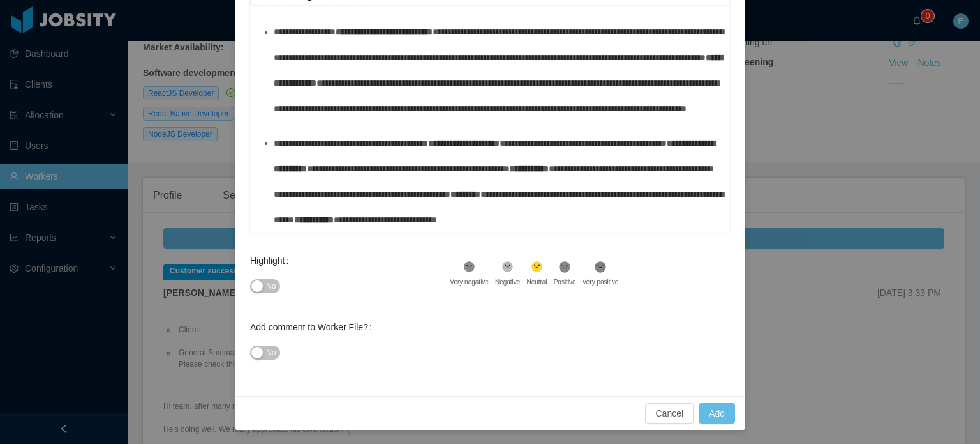  Describe the element at coordinates (469, 282) in the screenshot. I see `div: Very negative` at that location.